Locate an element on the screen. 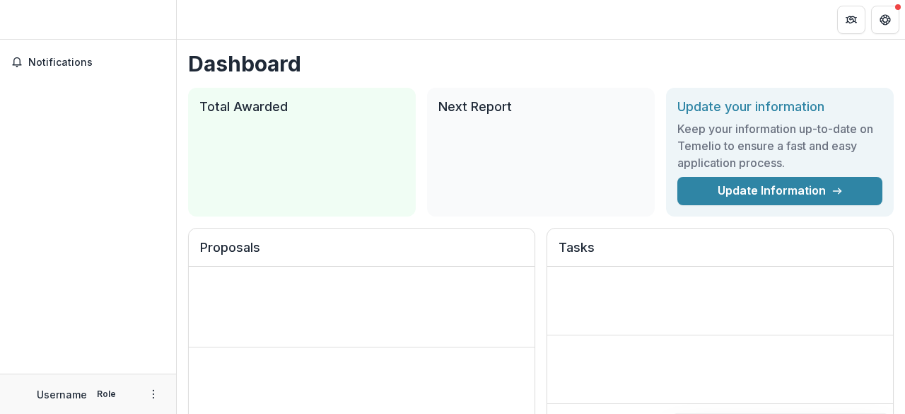 This screenshot has width=905, height=414. button: Partners is located at coordinates (851, 20).